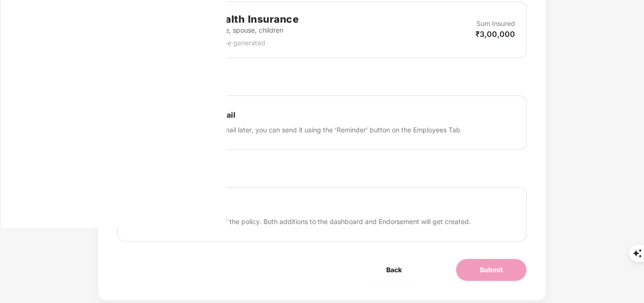 The height and width of the screenshot is (303, 644). Describe the element at coordinates (322, 85) in the screenshot. I see `p: Email preference` at that location.